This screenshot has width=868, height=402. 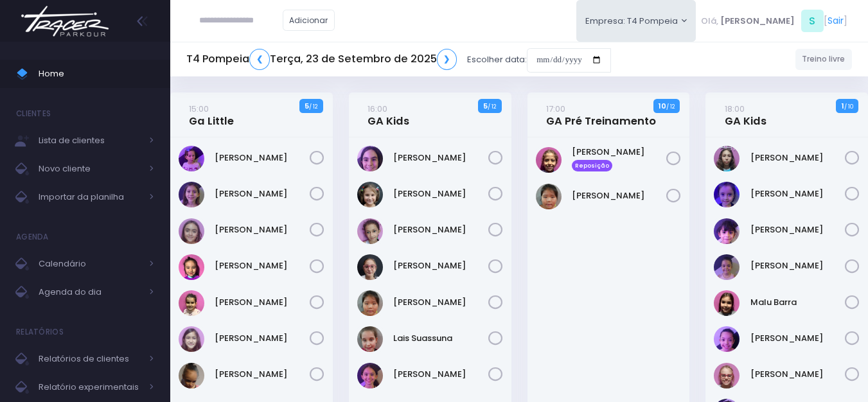 What do you see at coordinates (662, 106) in the screenshot?
I see `strong: 10` at bounding box center [662, 106].